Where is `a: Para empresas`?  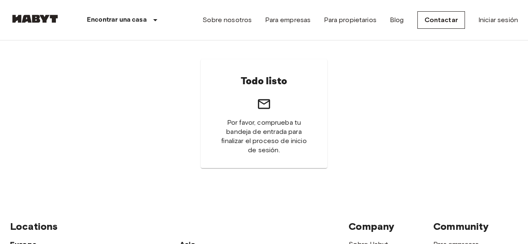
a: Para empresas is located at coordinates (288, 20).